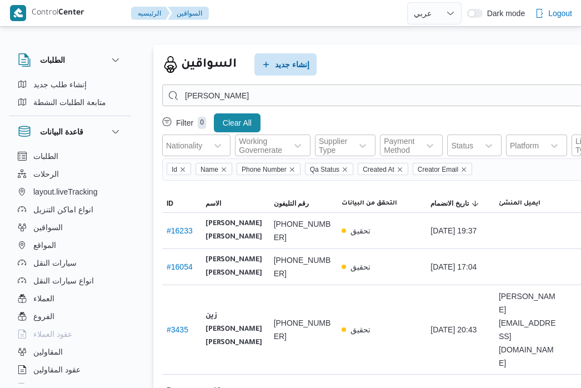 The height and width of the screenshot is (388, 581). Describe the element at coordinates (62, 132) in the screenshot. I see `h3: قاعدة البيانات` at that location.